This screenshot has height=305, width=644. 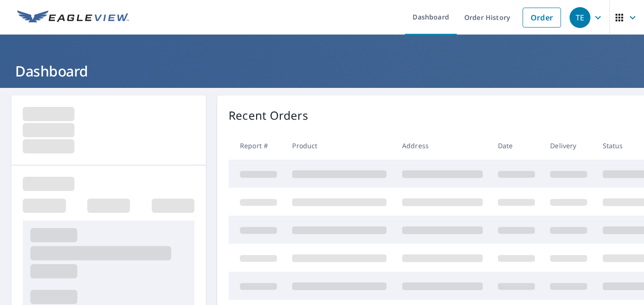 What do you see at coordinates (517, 145) in the screenshot?
I see `th: Date` at bounding box center [517, 145].